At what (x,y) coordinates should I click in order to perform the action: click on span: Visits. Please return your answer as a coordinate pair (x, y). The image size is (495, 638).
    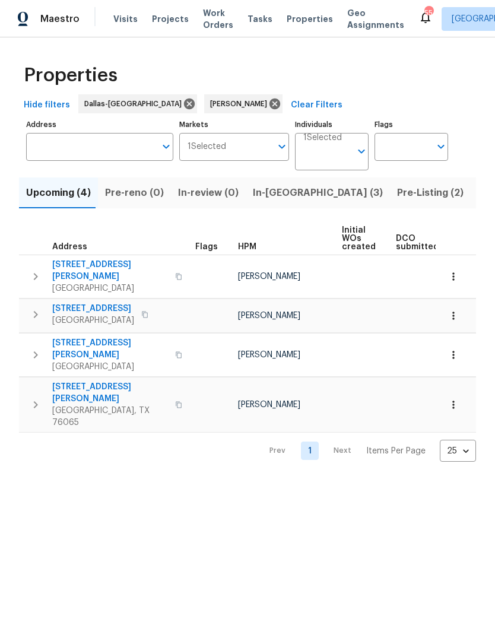
    Looking at the image, I should click on (125, 19).